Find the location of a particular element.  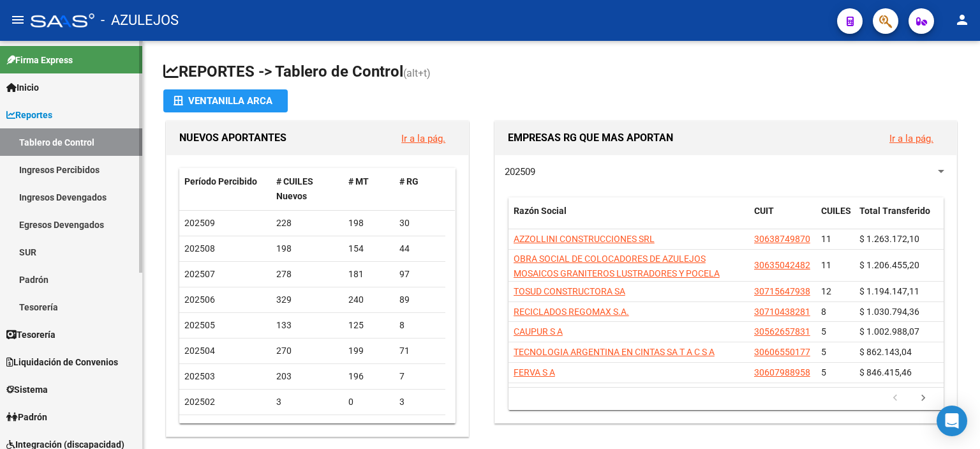

span: CUIT is located at coordinates (764, 211).